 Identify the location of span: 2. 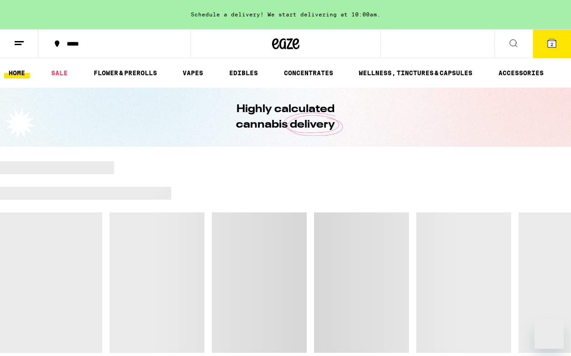
(551, 44).